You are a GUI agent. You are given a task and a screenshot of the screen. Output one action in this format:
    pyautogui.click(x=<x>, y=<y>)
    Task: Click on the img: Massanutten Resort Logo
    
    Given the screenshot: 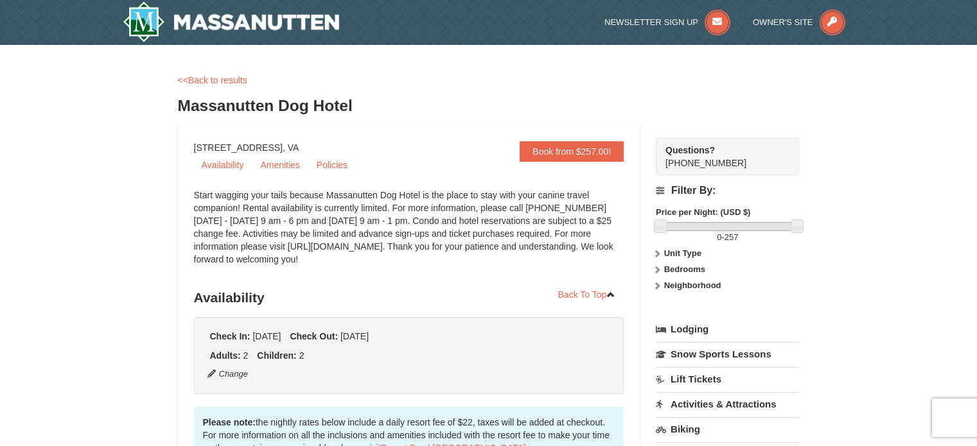 What is the action you would take?
    pyautogui.click(x=231, y=22)
    